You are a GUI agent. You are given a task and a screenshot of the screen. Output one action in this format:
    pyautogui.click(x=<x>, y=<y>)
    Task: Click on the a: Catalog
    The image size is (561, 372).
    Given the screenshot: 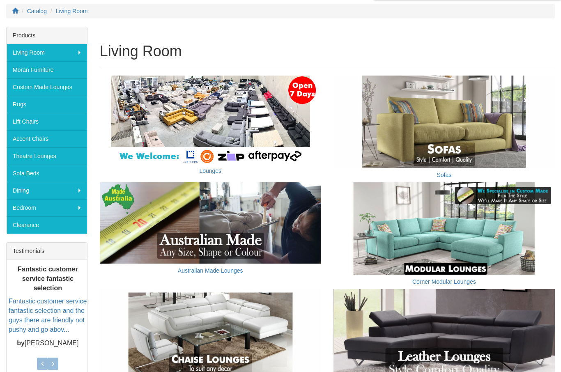 What is the action you would take?
    pyautogui.click(x=37, y=11)
    